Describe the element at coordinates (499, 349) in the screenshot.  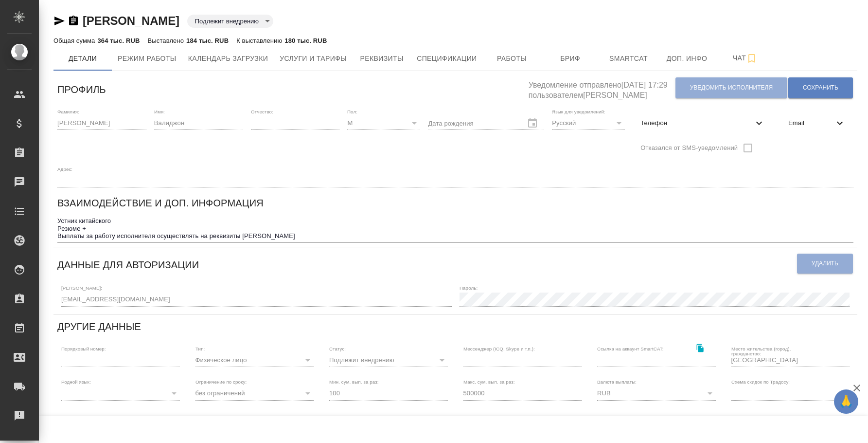
I see `label: Мессенджер (ICQ, Skype и т.п.):` at that location.